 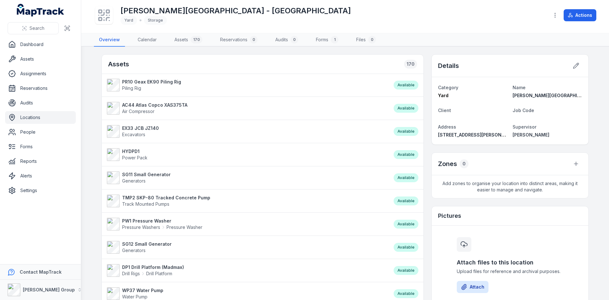 What do you see at coordinates (40, 190) in the screenshot?
I see `a: Settings` at bounding box center [40, 190].